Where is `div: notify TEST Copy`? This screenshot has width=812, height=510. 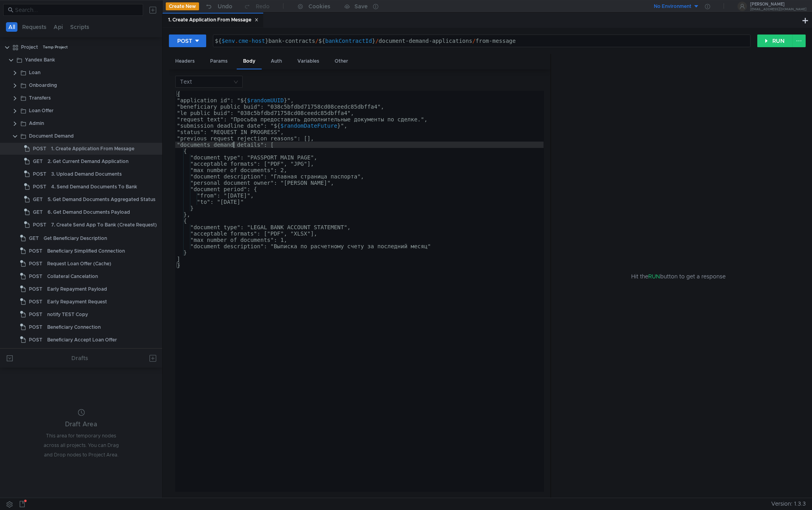 div: notify TEST Copy is located at coordinates (67, 314).